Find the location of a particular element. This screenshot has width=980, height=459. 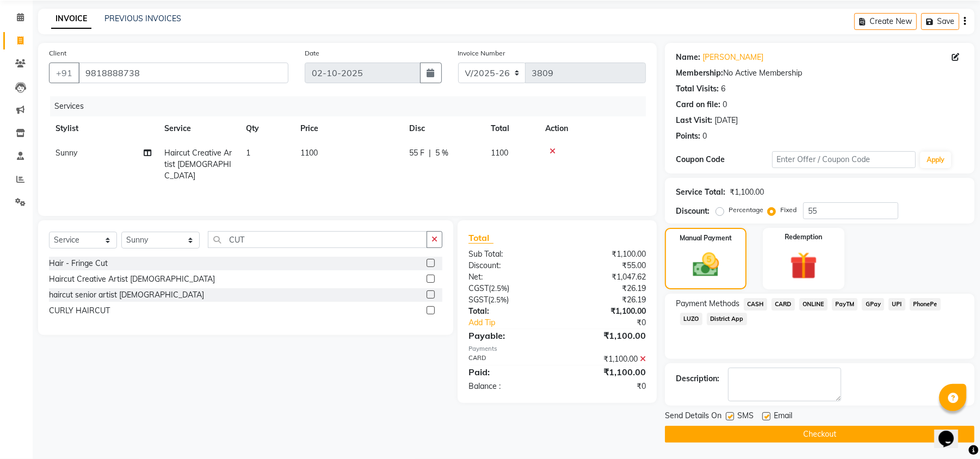

div: 6 is located at coordinates (723, 89).